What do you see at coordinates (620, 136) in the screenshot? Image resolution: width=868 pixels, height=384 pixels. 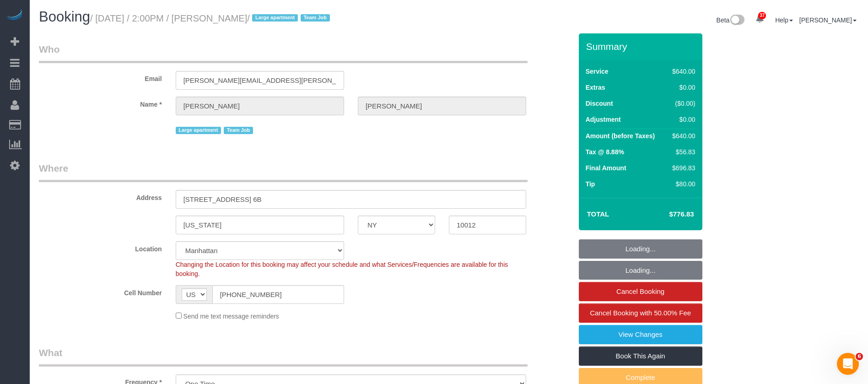 I see `label: Amount (before Taxes)` at bounding box center [620, 136].